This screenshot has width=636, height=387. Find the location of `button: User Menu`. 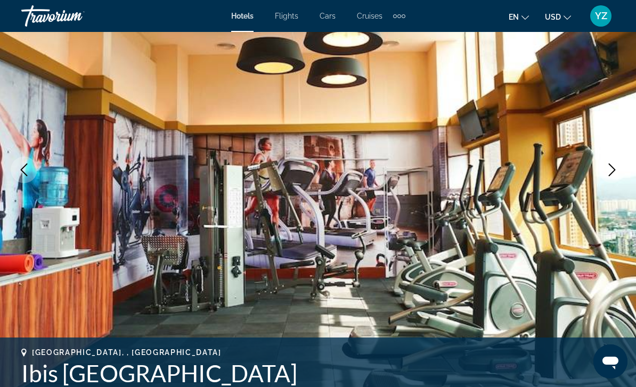

button: User Menu is located at coordinates (600, 16).